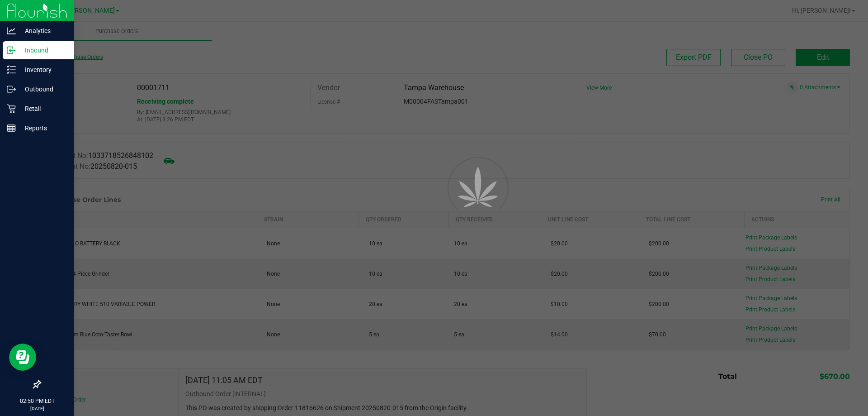 This screenshot has width=868, height=416. What do you see at coordinates (12, 30) in the screenshot?
I see `inline-svg: Analytics` at bounding box center [12, 30].